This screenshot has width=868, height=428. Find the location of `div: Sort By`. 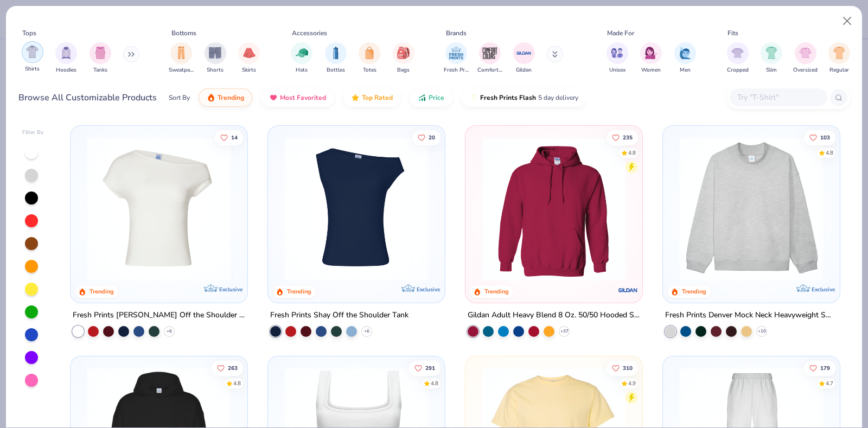

div: Sort By is located at coordinates (179, 98).